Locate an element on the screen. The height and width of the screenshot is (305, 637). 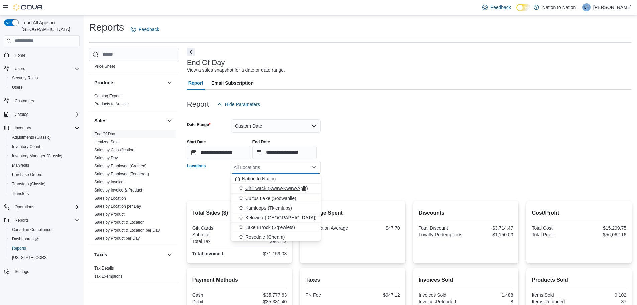
a: Users is located at coordinates (17, 87).